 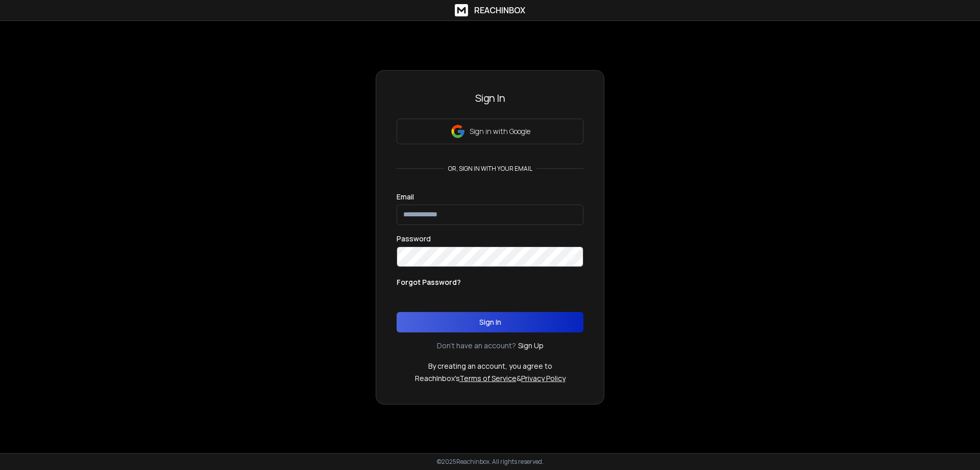 I want to click on button: Sign in with Google, so click(x=490, y=131).